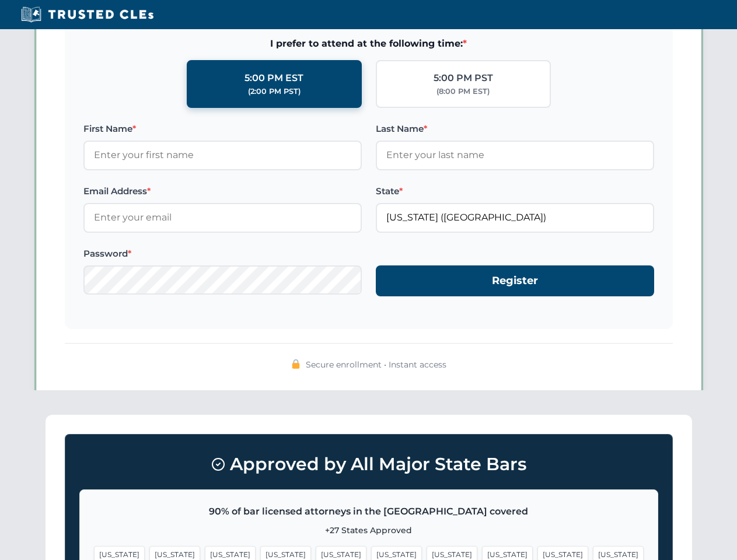  Describe the element at coordinates (515, 191) in the screenshot. I see `label: State` at that location.